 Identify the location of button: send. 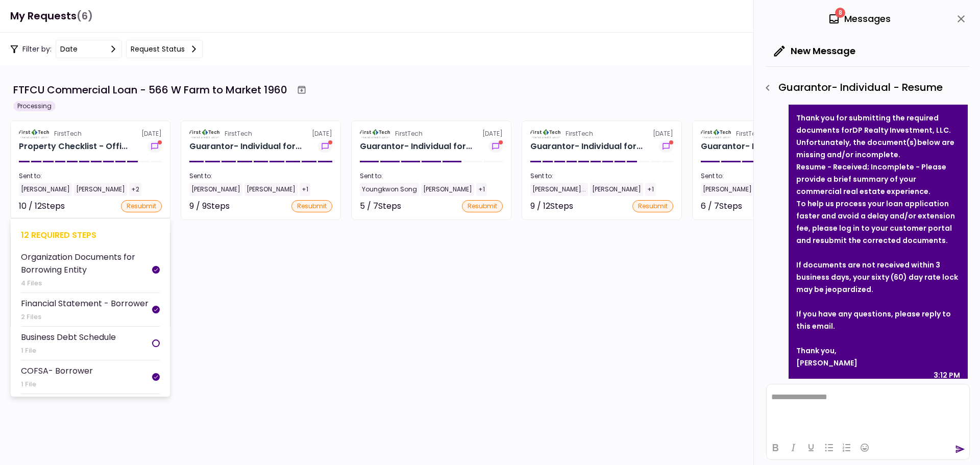
(960, 449).